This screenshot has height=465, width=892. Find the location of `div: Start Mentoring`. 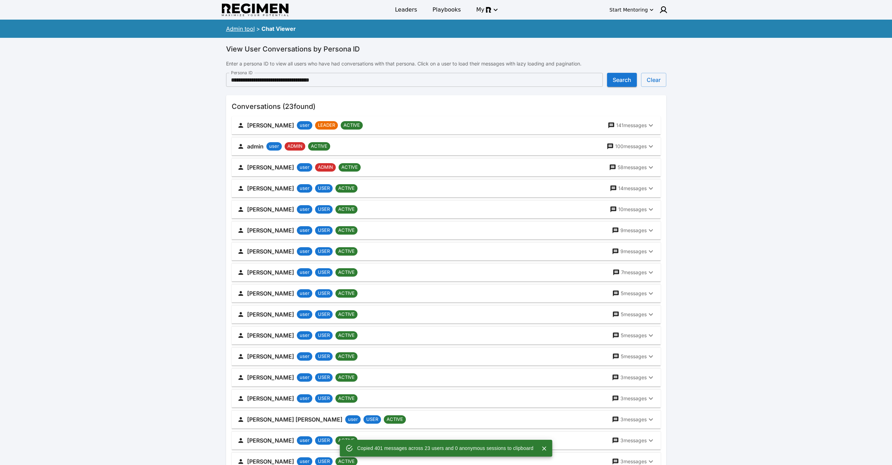

div: Start Mentoring is located at coordinates (629, 10).